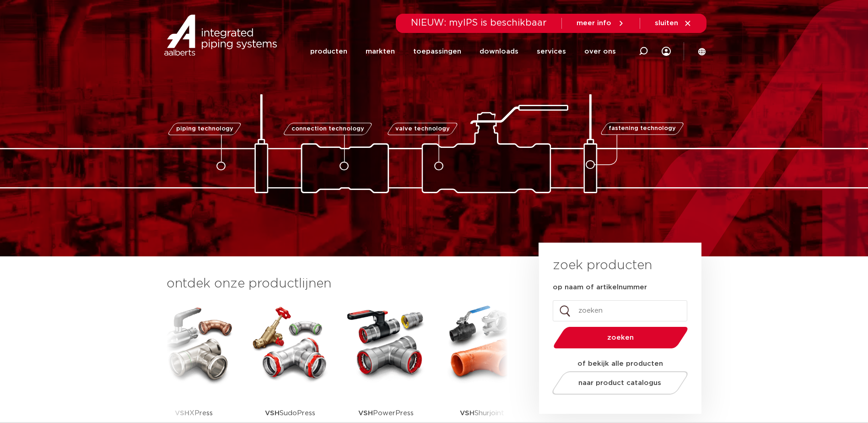 Image resolution: width=868 pixels, height=423 pixels. Describe the element at coordinates (437, 52) in the screenshot. I see `a: toepassingen` at that location.